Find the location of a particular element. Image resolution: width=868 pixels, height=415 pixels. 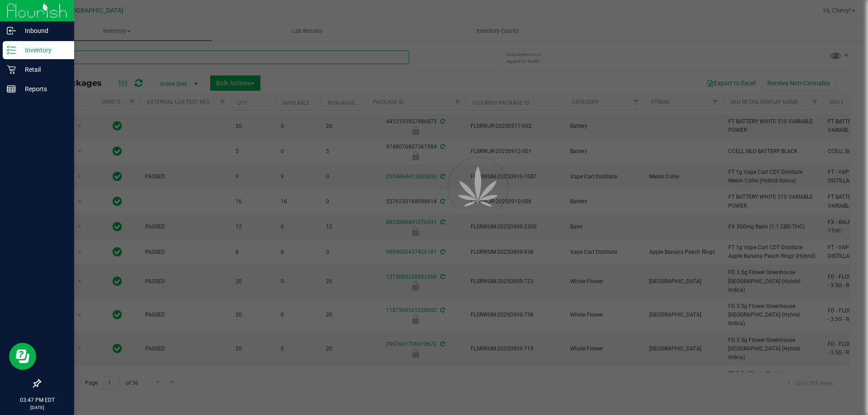

p: 03:47 PM EDT is located at coordinates (37, 400).